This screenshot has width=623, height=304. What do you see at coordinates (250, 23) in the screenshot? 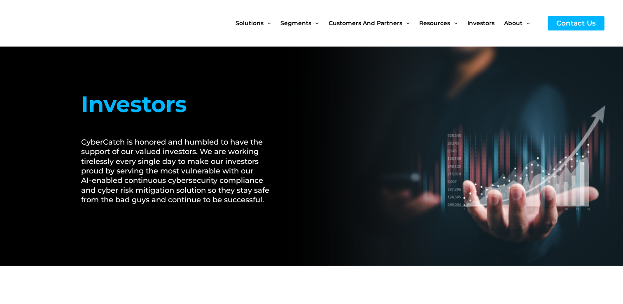
I see `span: Solutions` at bounding box center [250, 23].